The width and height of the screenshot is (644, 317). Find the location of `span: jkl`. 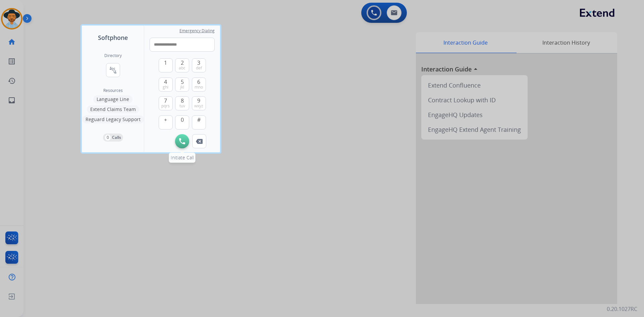

span: jkl is located at coordinates (182, 87).